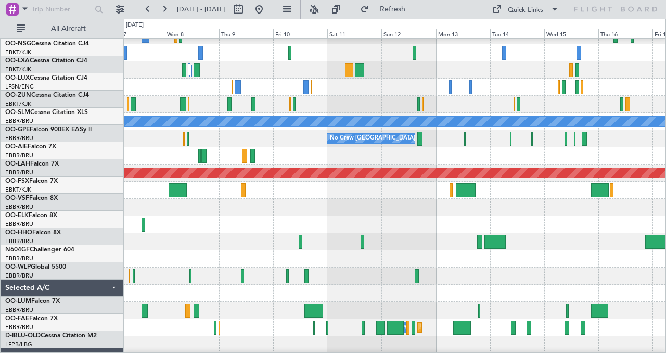  What do you see at coordinates (48, 129) in the screenshot?
I see `a: OO-GPEFalcon 900EX EASy II` at bounding box center [48, 129].